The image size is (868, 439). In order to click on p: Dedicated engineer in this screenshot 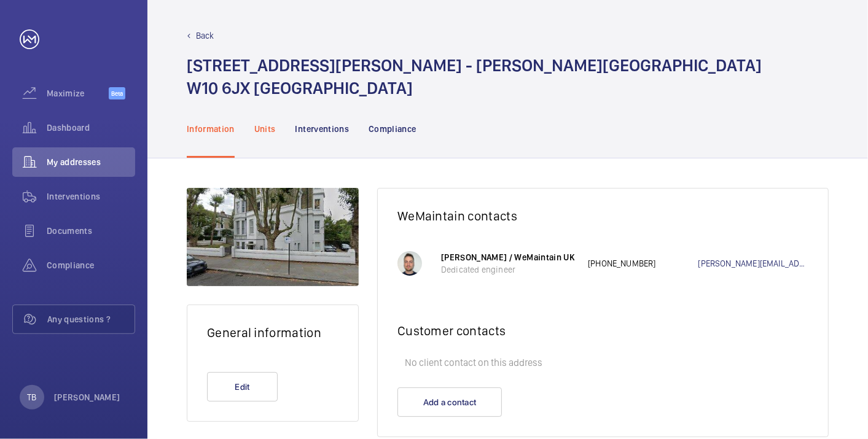, I will do `click(508, 269)`.